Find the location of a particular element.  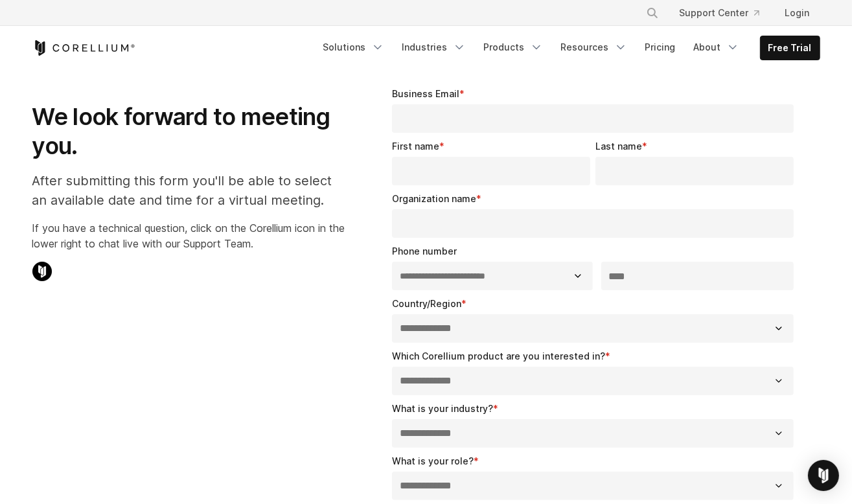

a: Pricing is located at coordinates (660, 47).